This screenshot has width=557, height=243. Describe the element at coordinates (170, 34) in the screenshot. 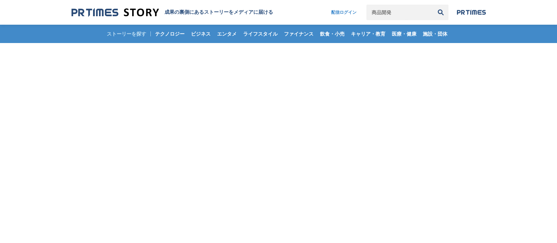

I see `span: テクノロジー` at that location.